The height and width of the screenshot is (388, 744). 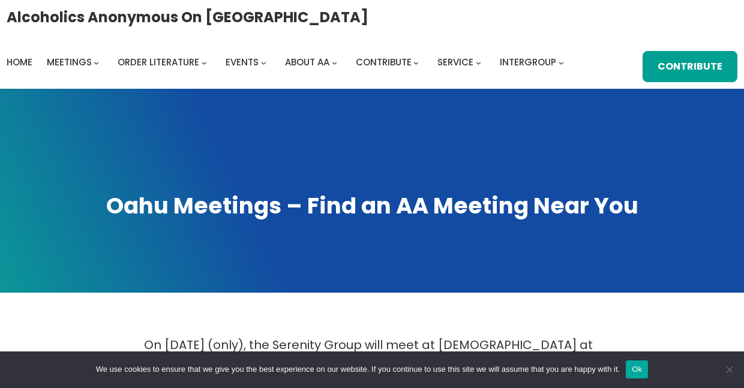 I want to click on button: Meetings submenu, so click(x=96, y=62).